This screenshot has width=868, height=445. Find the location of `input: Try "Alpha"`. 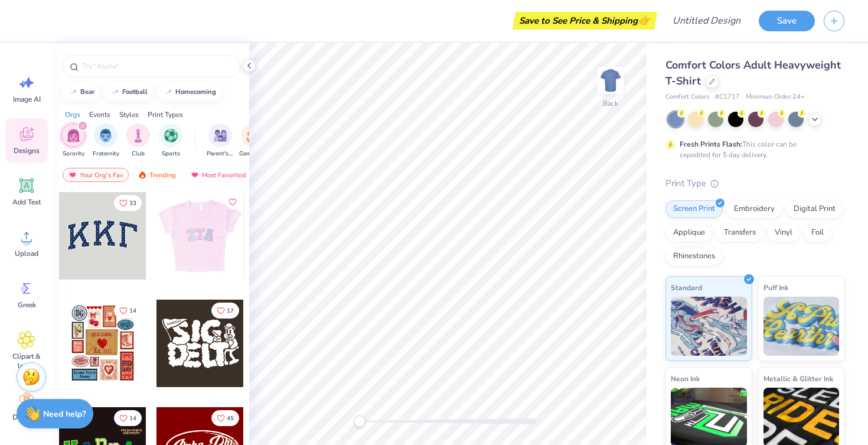

input: Try "Alpha" is located at coordinates (157, 66).